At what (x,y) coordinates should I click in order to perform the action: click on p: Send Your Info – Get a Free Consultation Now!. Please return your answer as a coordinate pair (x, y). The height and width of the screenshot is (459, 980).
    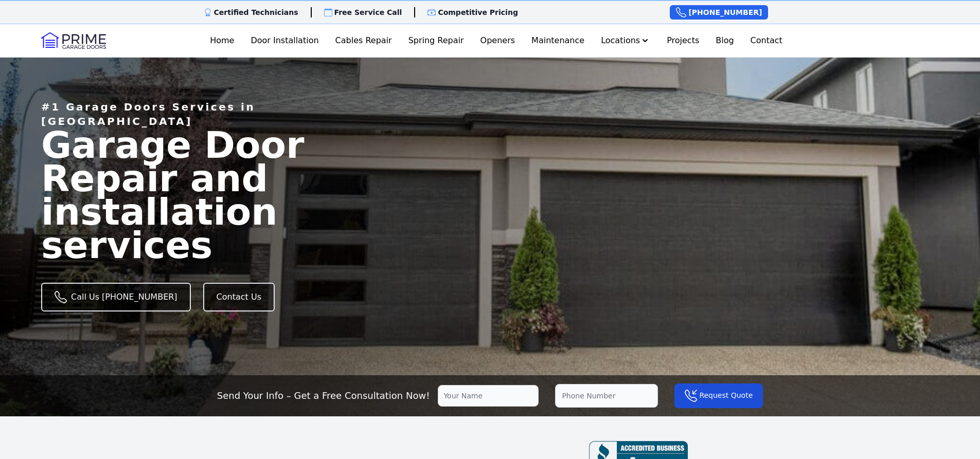
    Looking at the image, I should click on (323, 396).